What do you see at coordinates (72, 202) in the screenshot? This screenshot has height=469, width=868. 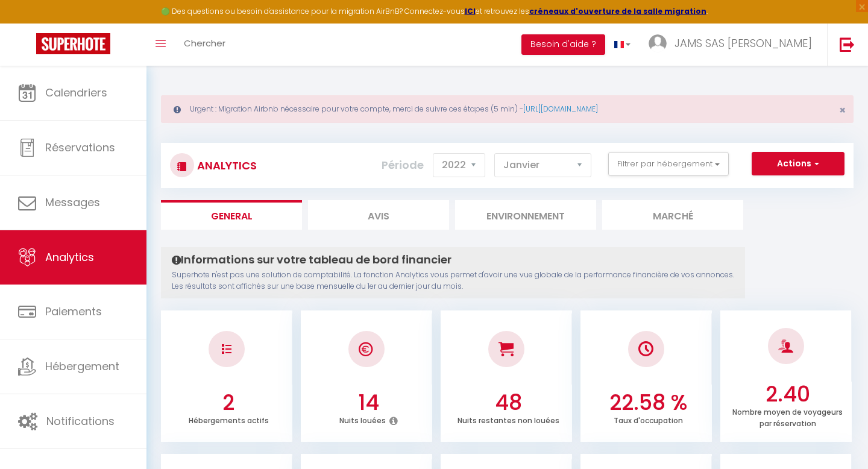 I see `span: Messages` at bounding box center [72, 202].